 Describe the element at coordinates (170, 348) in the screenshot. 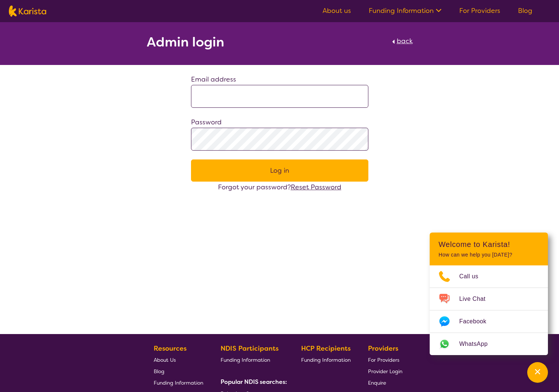

I see `b: Resources` at that location.